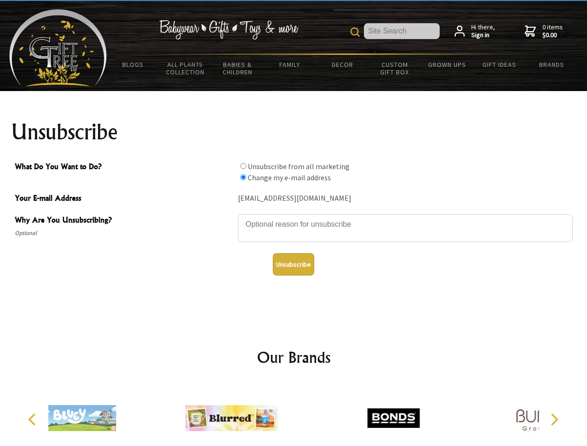 The width and height of the screenshot is (587, 446). Describe the element at coordinates (474, 31) in the screenshot. I see `a: Hi there,Sign in` at that location.